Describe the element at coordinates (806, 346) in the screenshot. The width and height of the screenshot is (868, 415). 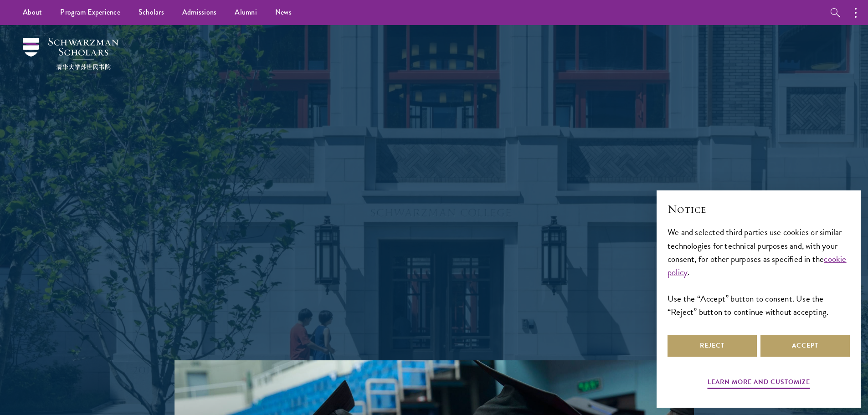
I see `button: Accept` at that location.